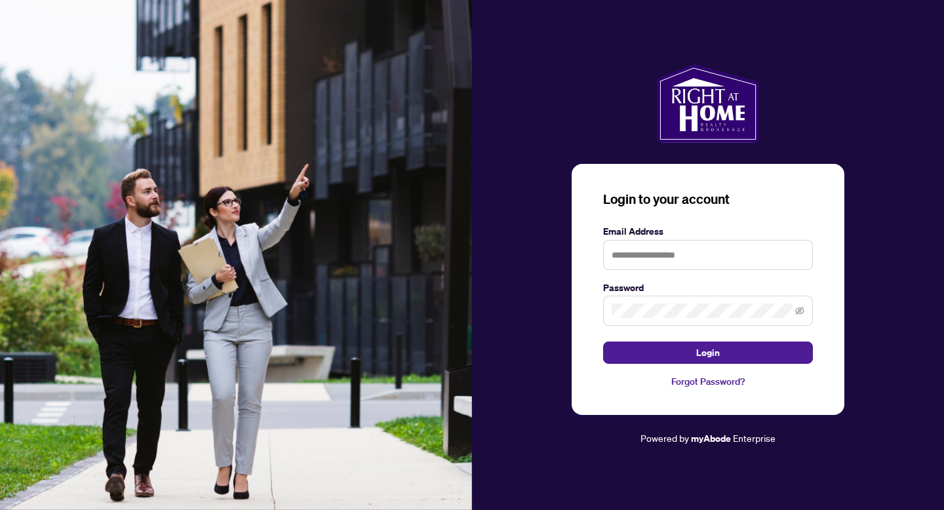 The height and width of the screenshot is (510, 944). I want to click on img: ma-logo, so click(707, 104).